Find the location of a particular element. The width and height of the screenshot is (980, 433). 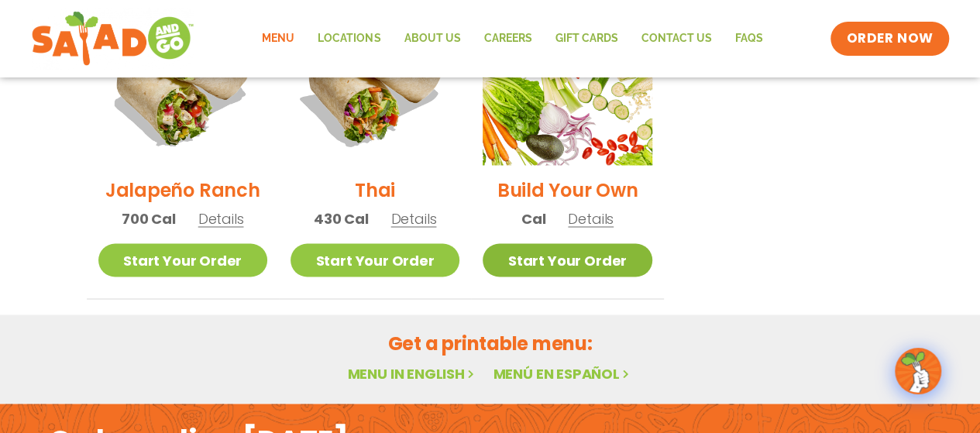

a: Contact Us is located at coordinates (675, 39).